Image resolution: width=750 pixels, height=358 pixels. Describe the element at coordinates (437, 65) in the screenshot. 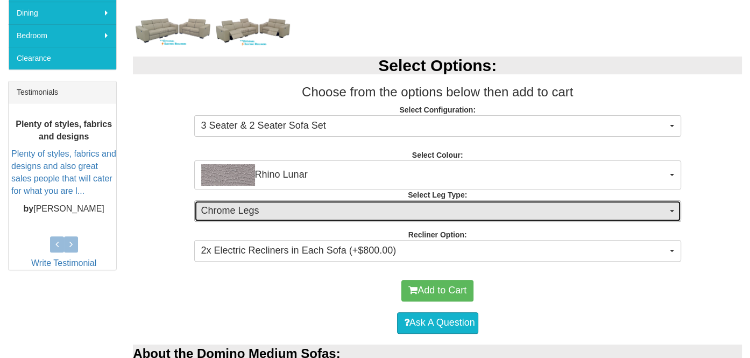

I see `b: Select Options:` at that location.